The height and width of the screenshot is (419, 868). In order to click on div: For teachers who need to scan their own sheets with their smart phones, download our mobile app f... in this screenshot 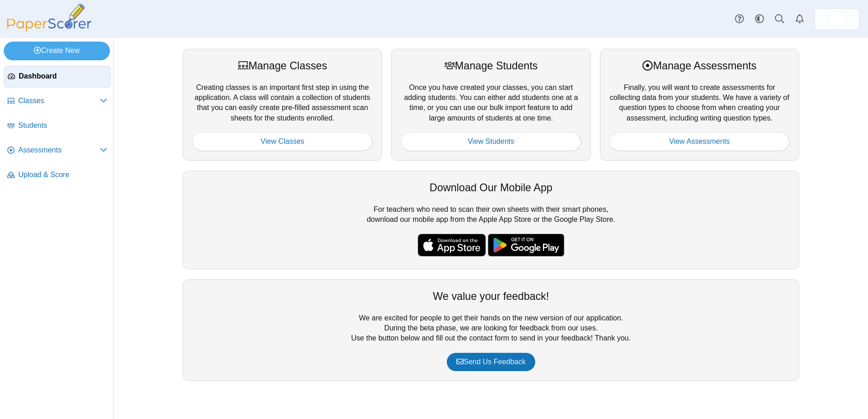, I will do `click(491, 220)`.